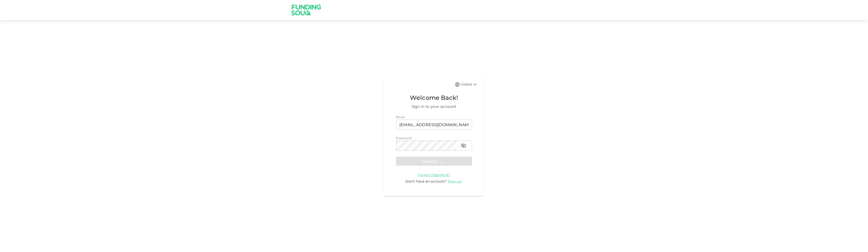 The width and height of the screenshot is (868, 252). I want to click on span: Welcome Back!, so click(434, 98).